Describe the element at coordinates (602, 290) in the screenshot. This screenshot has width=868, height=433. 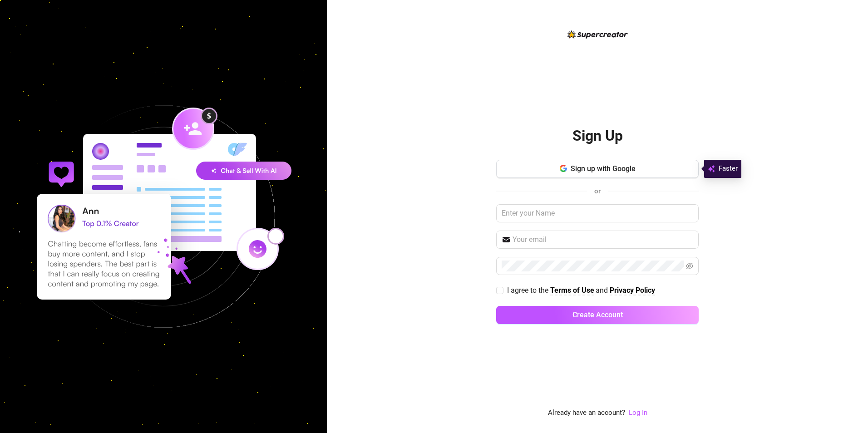
I see `span: and` at that location.